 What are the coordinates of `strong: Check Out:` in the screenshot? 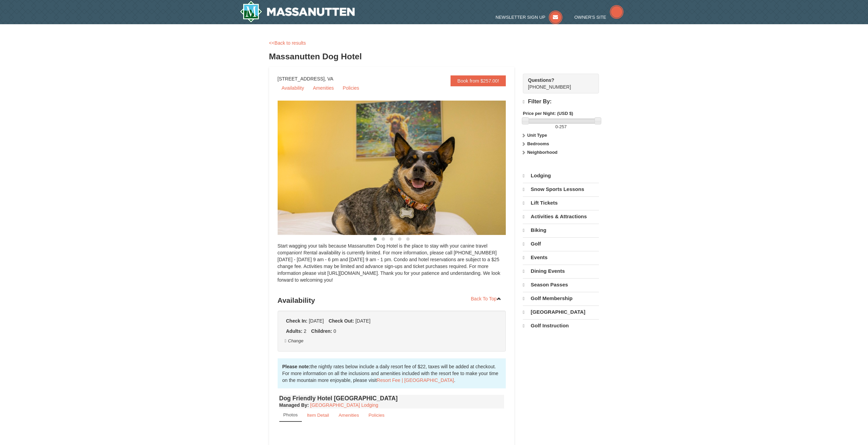 It's located at (341, 321).